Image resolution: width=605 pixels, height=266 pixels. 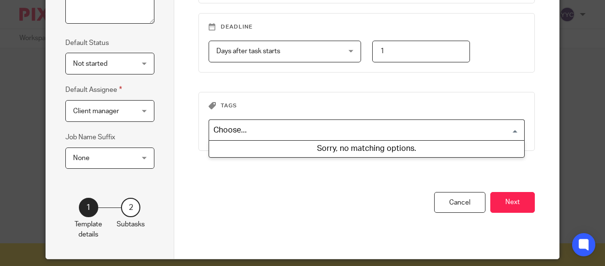 What do you see at coordinates (87, 43) in the screenshot?
I see `label: Default Status` at bounding box center [87, 43].